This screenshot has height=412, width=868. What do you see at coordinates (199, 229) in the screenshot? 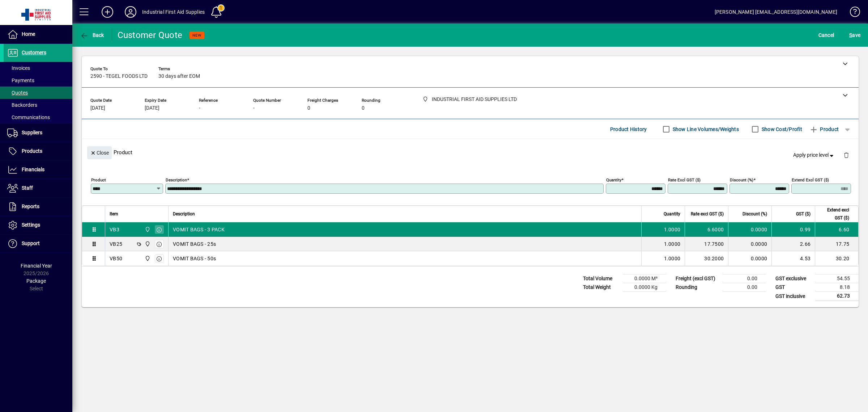
I see `span: VOMIT BAGS - 3 PACK` at bounding box center [199, 229].